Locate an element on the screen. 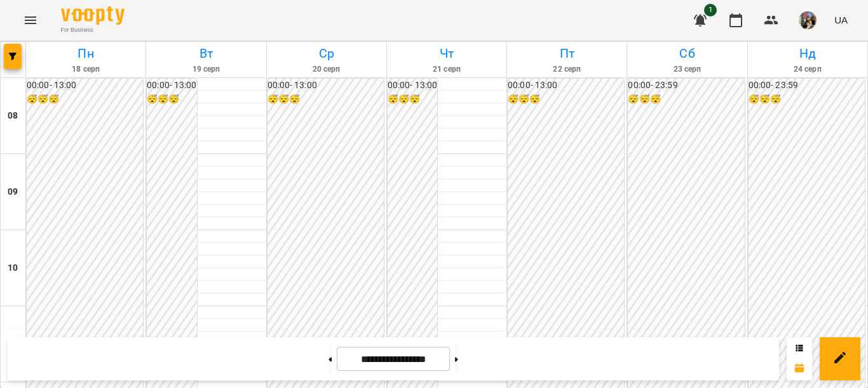 This screenshot has height=388, width=868. button: Menu is located at coordinates (31, 20).